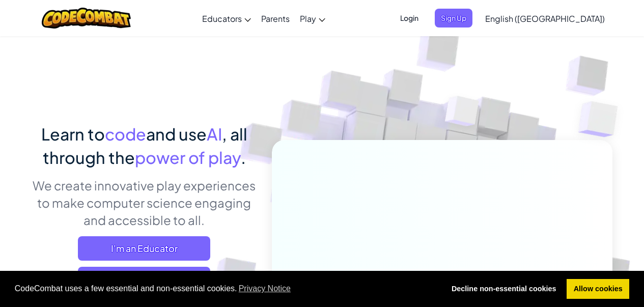  I want to click on span: CodeCombat uses a few essential and non-essential cookies., so click(226, 289).